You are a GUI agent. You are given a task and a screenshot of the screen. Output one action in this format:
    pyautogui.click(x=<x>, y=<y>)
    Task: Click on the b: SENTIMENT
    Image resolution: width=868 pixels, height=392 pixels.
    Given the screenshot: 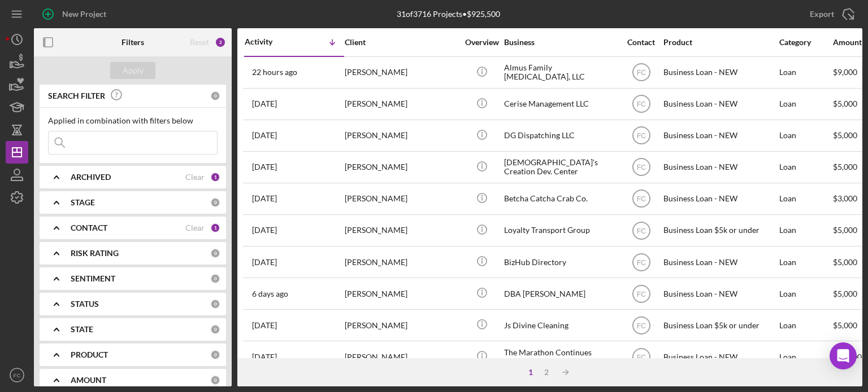 What is the action you would take?
    pyautogui.click(x=93, y=279)
    